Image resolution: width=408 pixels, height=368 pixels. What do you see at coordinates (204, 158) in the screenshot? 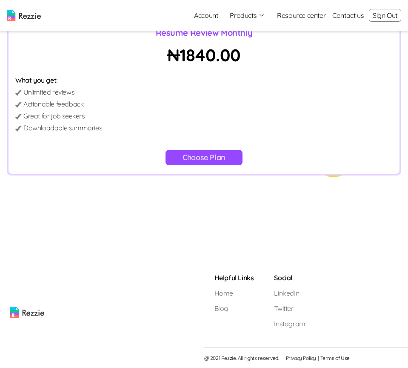
I see `button: Choose Plan` at bounding box center [204, 158].